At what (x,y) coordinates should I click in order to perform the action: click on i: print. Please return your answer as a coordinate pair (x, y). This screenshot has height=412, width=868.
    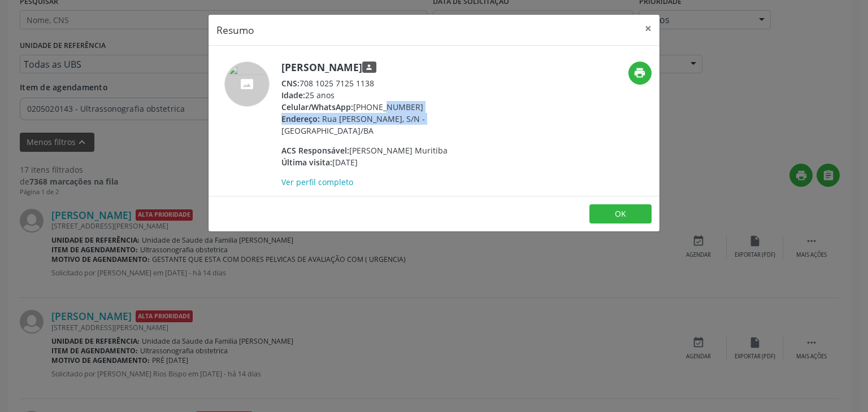
    Looking at the image, I should click on (639, 73).